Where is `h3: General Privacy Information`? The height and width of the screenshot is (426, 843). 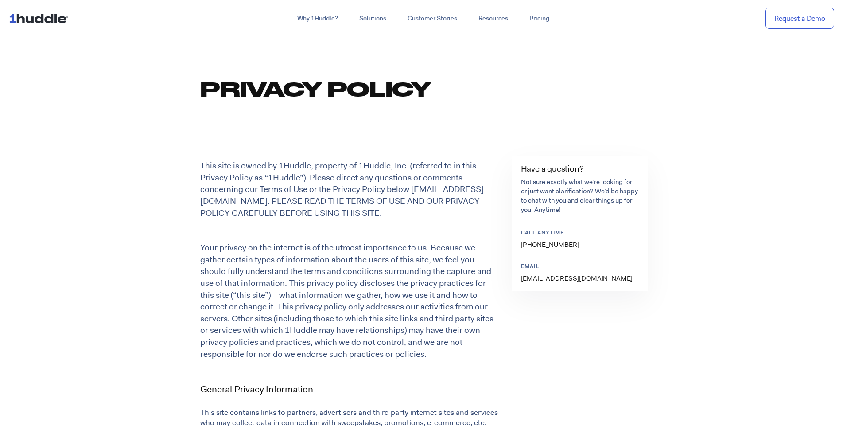 h3: General Privacy Information is located at coordinates (354, 389).